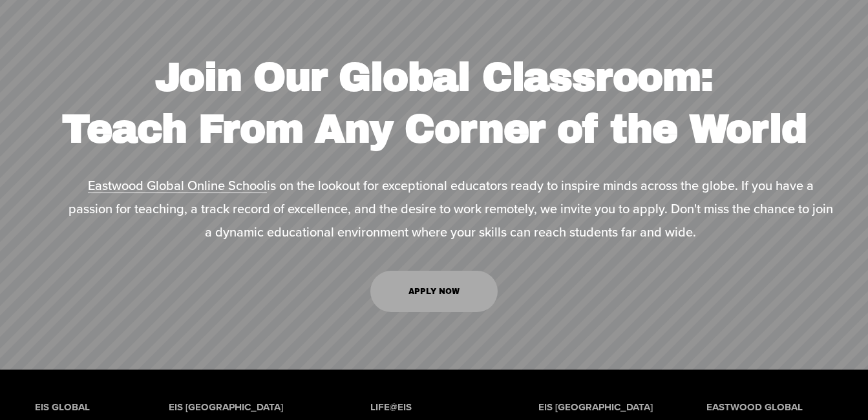 This screenshot has height=420, width=868. Describe the element at coordinates (62, 407) in the screenshot. I see `strong: EIS GLOBAL` at that location.